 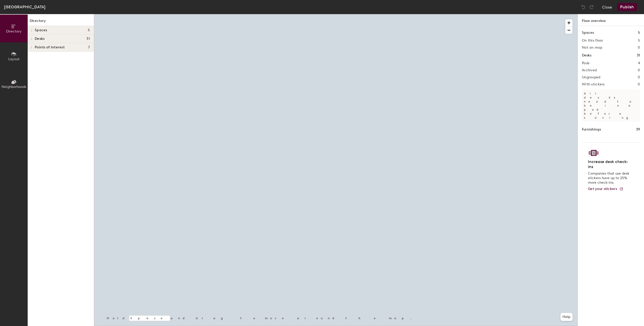 I want to click on span: Neighborhoods, so click(x=14, y=86).